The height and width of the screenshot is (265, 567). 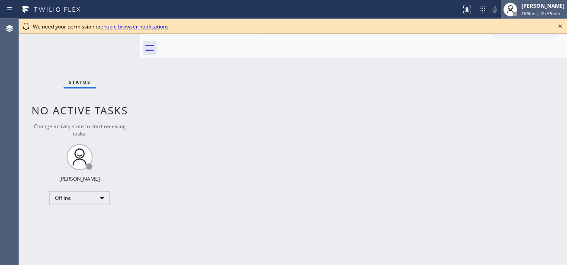 What do you see at coordinates (101, 26) in the screenshot?
I see `span: We need your permission to` at bounding box center [101, 26].